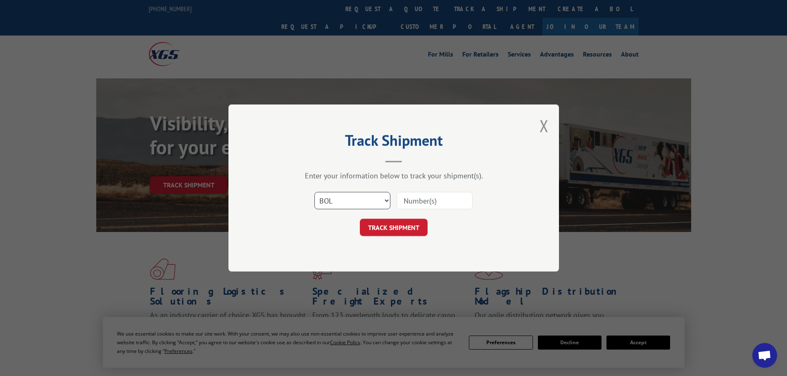 Image resolution: width=787 pixels, height=376 pixels. I want to click on div: Enter your information below to track your shipment(s)., so click(394, 176).